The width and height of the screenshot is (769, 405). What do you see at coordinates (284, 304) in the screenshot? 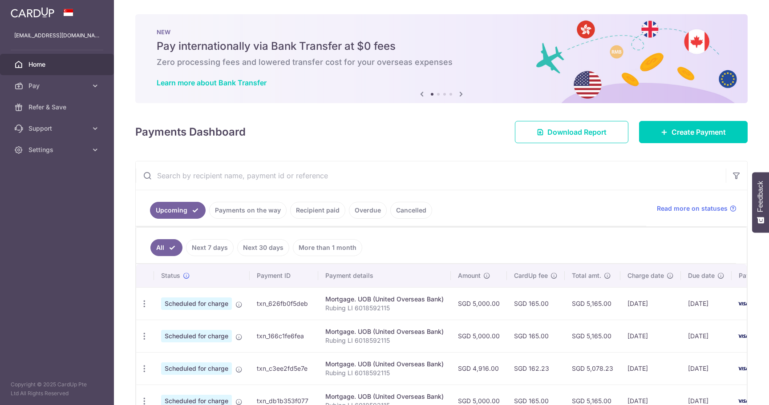
I see `td: txn_626fb0f5deb` at bounding box center [284, 304].